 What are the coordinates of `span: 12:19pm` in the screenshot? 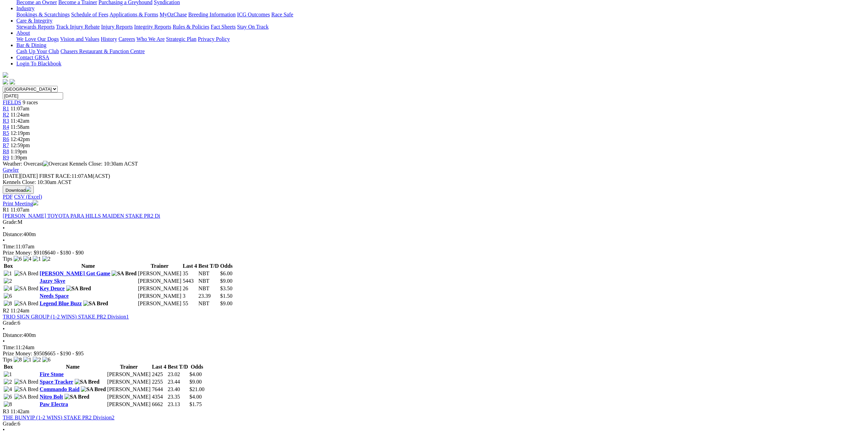 It's located at (20, 133).